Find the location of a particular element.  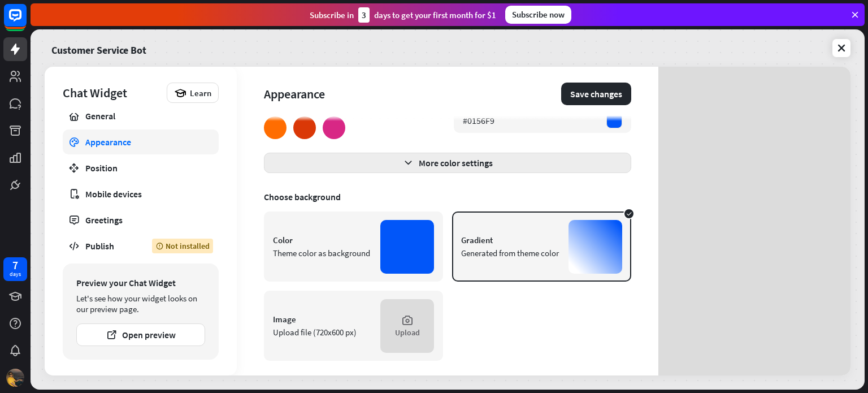

div: Preview your Chat Widget is located at coordinates (141, 283).